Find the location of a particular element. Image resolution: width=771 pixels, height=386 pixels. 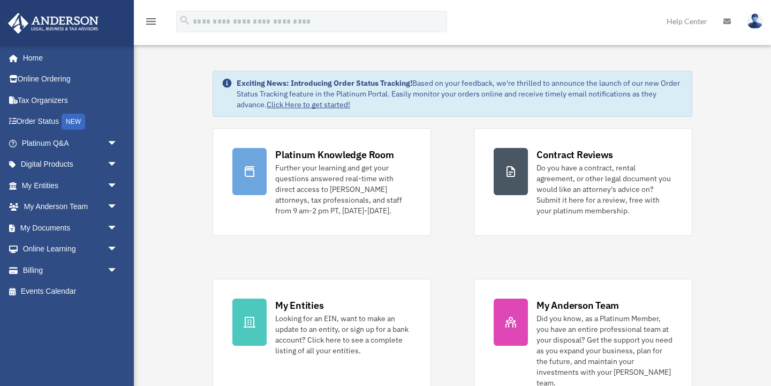

a: Online Ordering is located at coordinates (71, 79).